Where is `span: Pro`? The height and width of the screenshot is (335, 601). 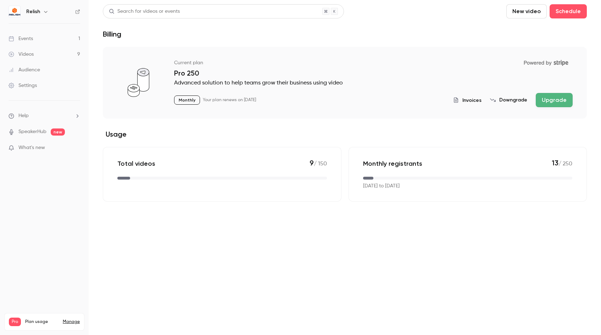
span: Pro is located at coordinates (15, 321).